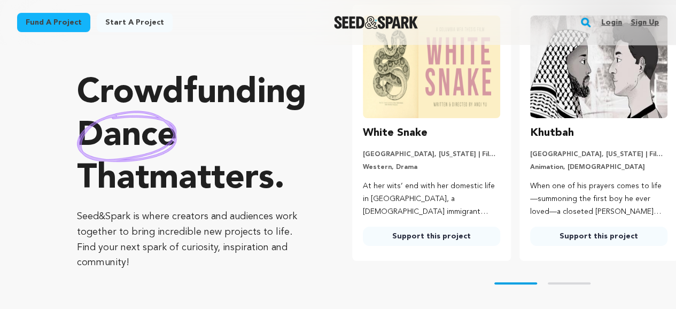 The image size is (676, 309). I want to click on img: White Snake image, so click(431, 67).